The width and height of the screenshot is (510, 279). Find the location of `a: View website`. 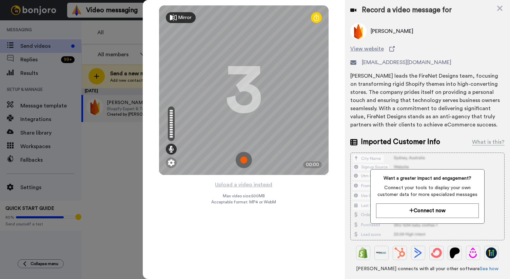

a: View website is located at coordinates (427, 49).